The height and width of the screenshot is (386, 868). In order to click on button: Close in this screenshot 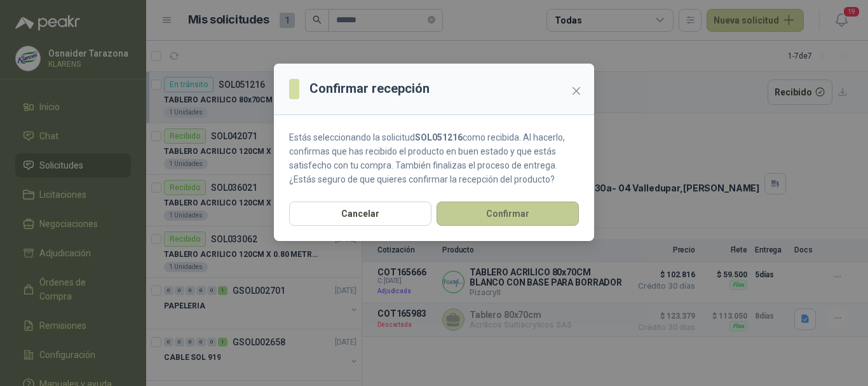, I will do `click(576, 90)`.